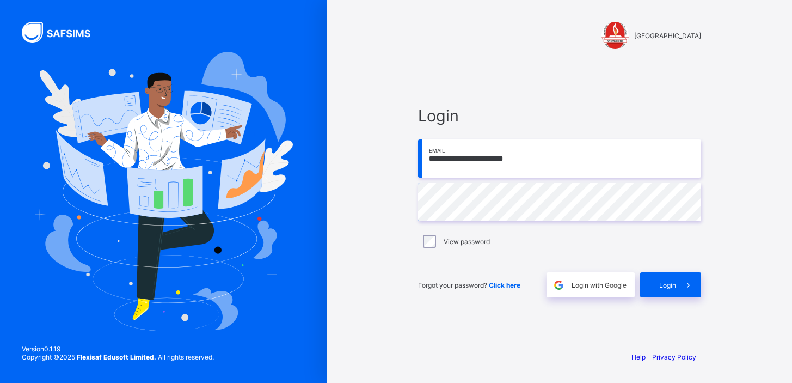  Describe the element at coordinates (466, 241) in the screenshot. I see `label: View password` at that location.